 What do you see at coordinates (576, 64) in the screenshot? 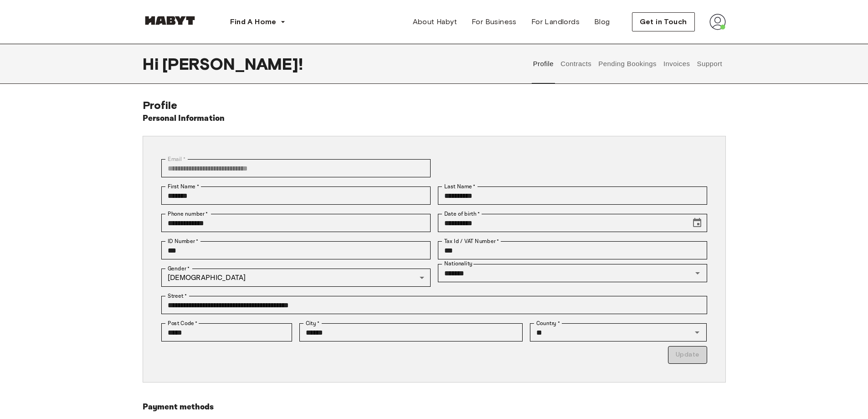
I see `button: Contracts` at bounding box center [576, 64].